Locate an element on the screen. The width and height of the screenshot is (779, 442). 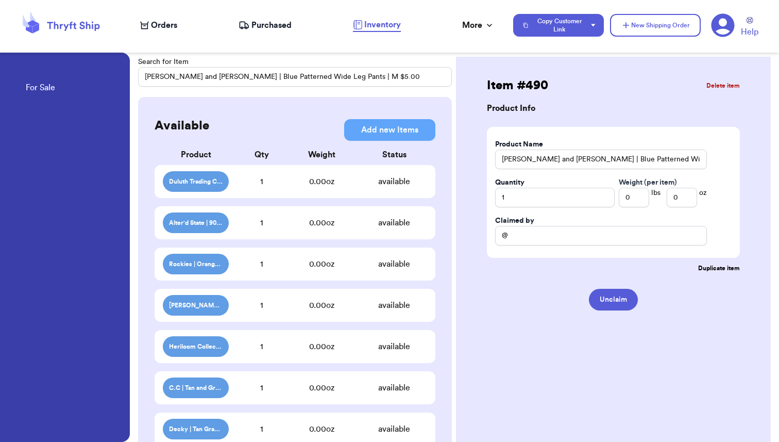
span: Purchased is located at coordinates (272, 25).